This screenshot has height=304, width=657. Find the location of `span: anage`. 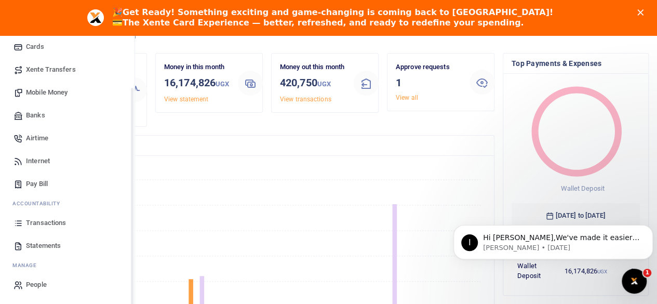

span: anage is located at coordinates (27, 265).